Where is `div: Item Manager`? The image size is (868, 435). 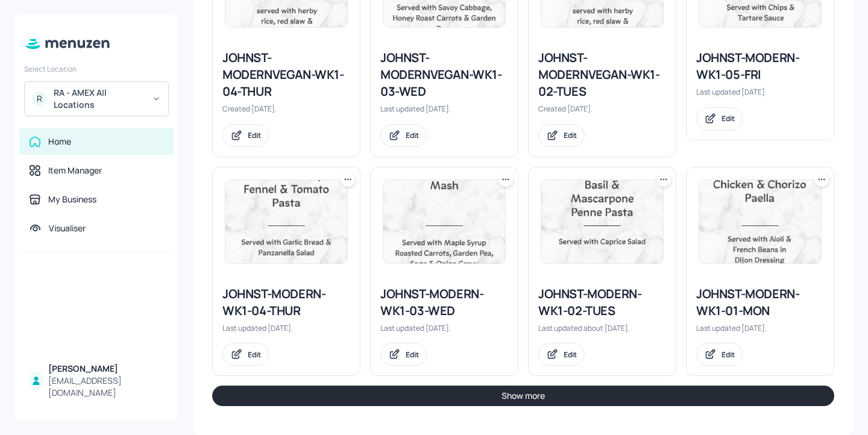 div: Item Manager is located at coordinates (75, 170).